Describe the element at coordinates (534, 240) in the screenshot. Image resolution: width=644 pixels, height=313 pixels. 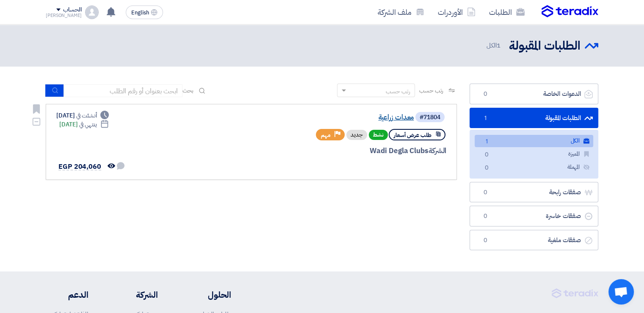
I see `a: صفقات ملغية0` at that location.